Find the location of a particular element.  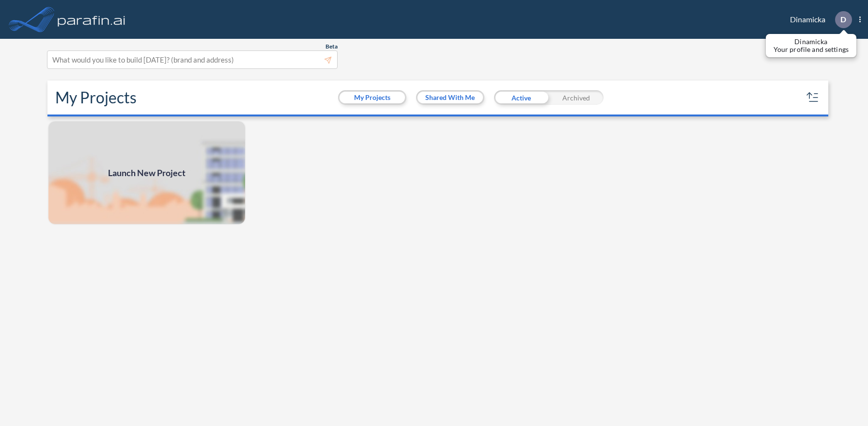

div: Archived is located at coordinates (576, 97).